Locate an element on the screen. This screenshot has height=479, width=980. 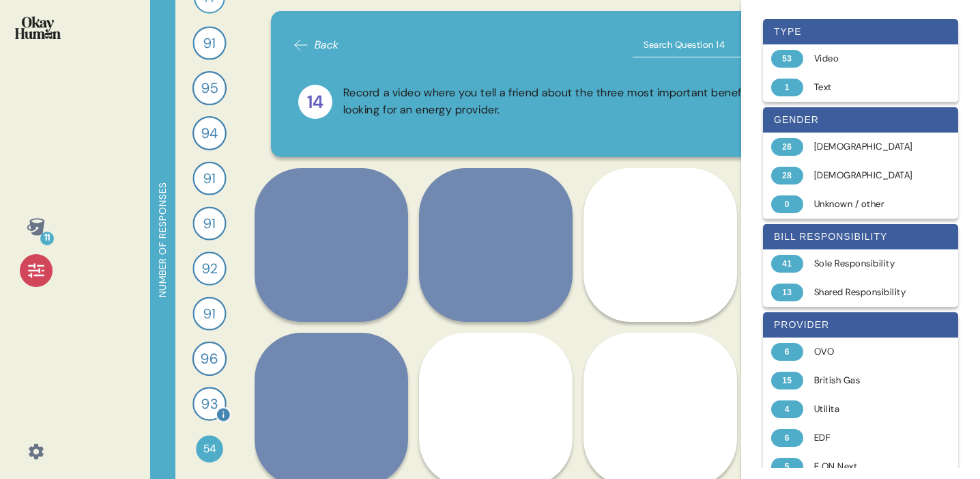
span: 94 is located at coordinates (210, 133).